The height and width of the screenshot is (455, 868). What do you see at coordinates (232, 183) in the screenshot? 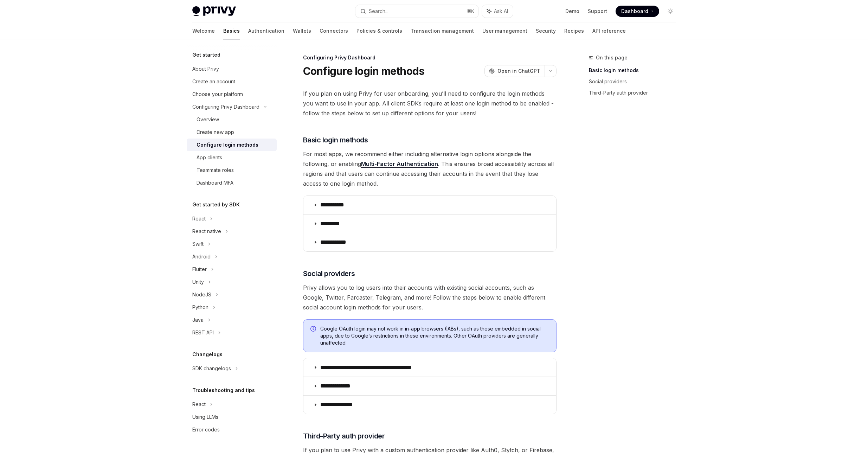
I see `a: Dashboard MFA` at bounding box center [232, 183].